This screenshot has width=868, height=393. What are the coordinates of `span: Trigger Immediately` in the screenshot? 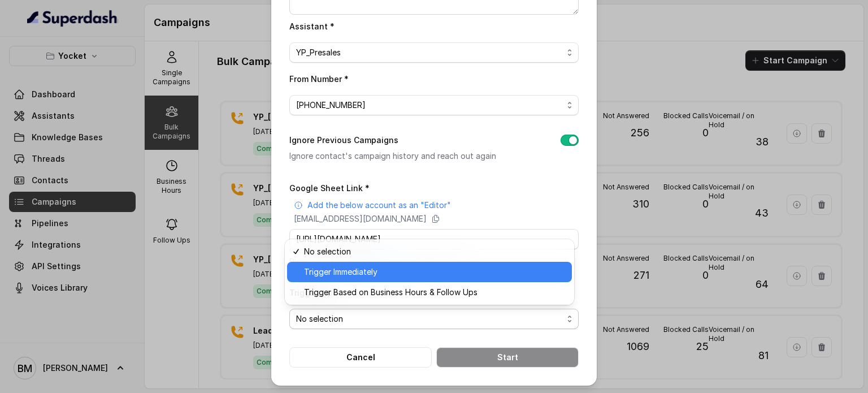 It's located at (435, 272).